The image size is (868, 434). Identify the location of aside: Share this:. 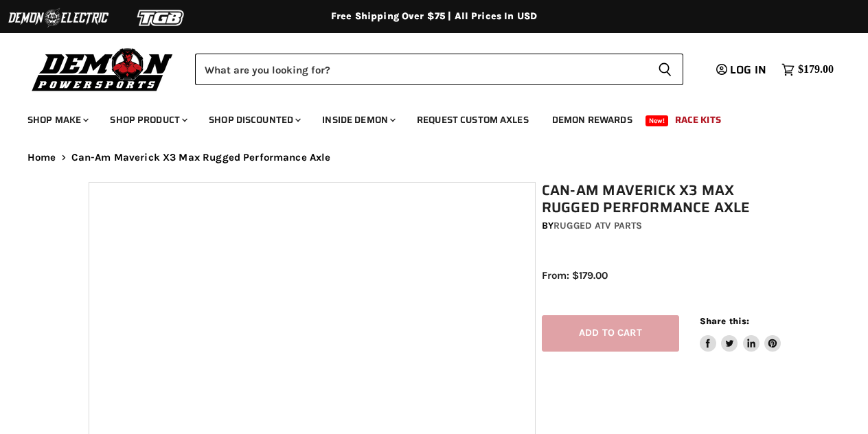
(740, 333).